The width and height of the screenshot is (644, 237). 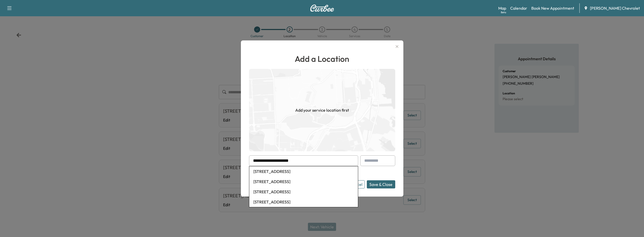 What do you see at coordinates (322, 110) in the screenshot?
I see `h1: Add your service location first` at bounding box center [322, 110].